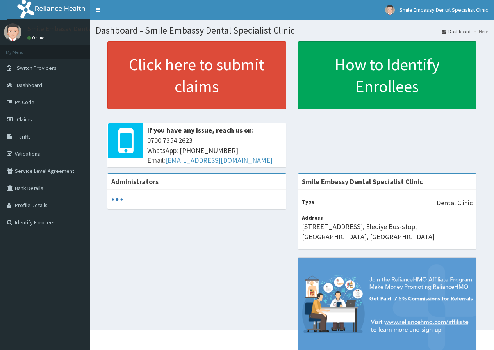  I want to click on span: Switch Providers, so click(37, 68).